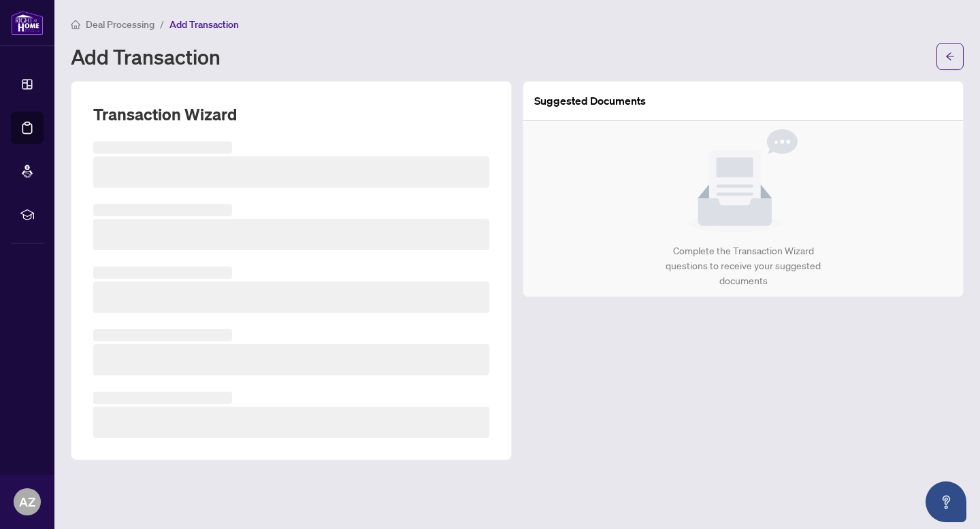 This screenshot has height=529, width=980. Describe the element at coordinates (743, 181) in the screenshot. I see `img: Null State Icon` at that location.